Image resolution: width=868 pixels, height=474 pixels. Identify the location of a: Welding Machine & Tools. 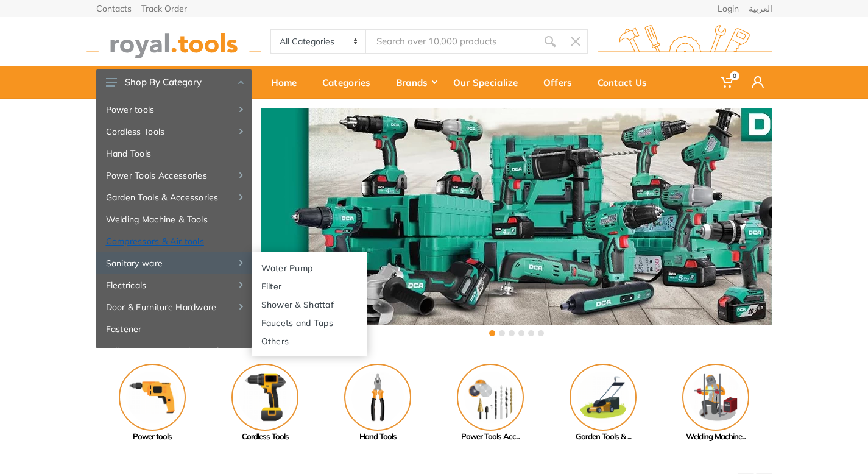
(174, 220).